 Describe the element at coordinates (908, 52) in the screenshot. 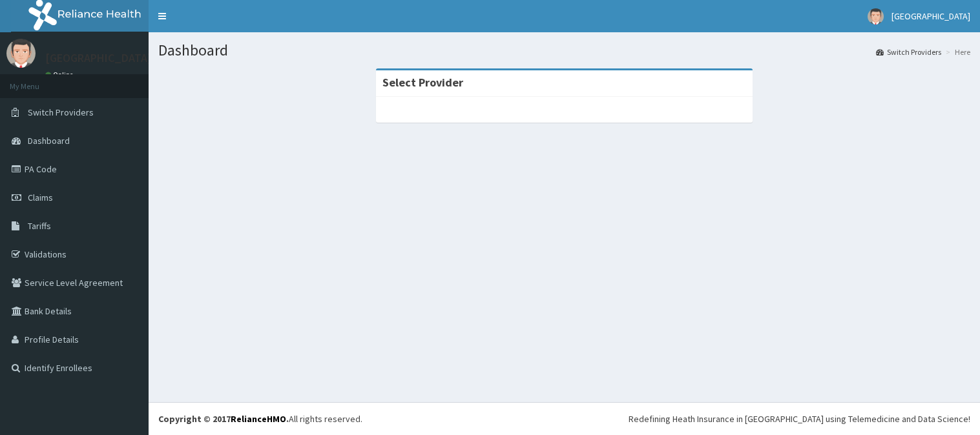

I see `a: Switch Providers` at that location.